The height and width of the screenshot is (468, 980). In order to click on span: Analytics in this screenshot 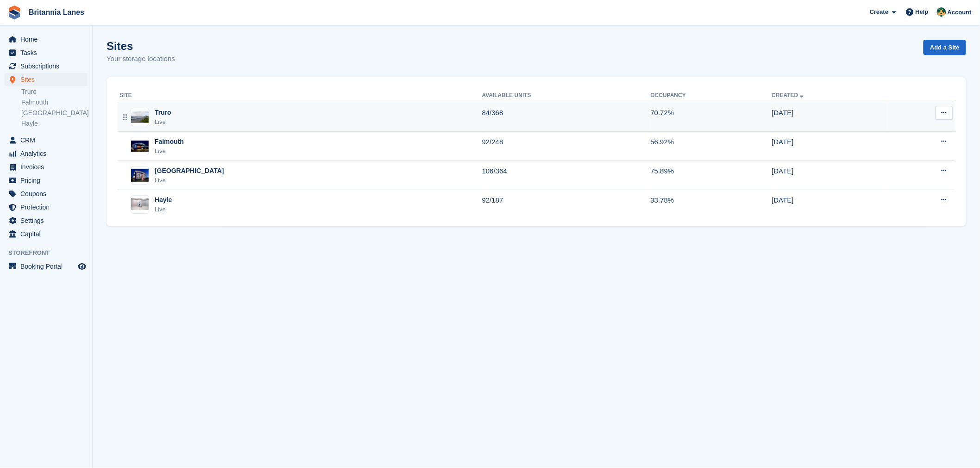, I will do `click(48, 154)`.